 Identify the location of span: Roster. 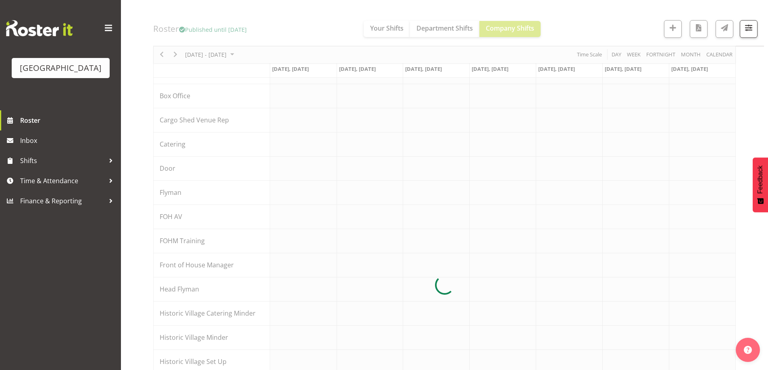
(69, 121).